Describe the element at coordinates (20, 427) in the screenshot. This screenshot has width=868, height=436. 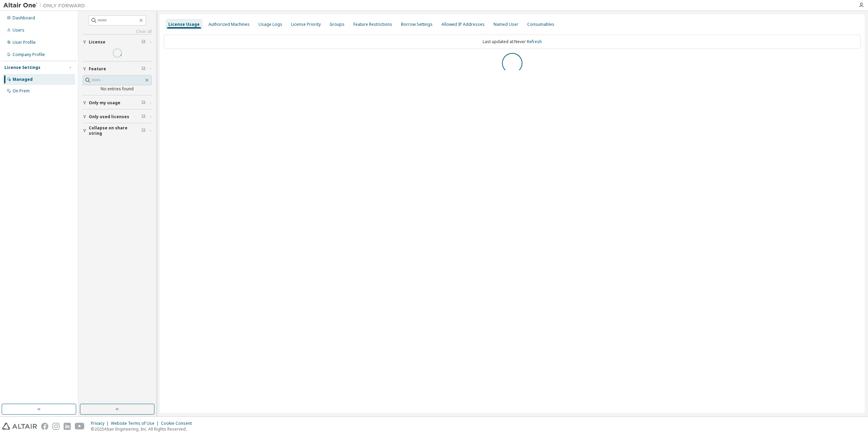
I see `img: altair_logo.svg` at that location.